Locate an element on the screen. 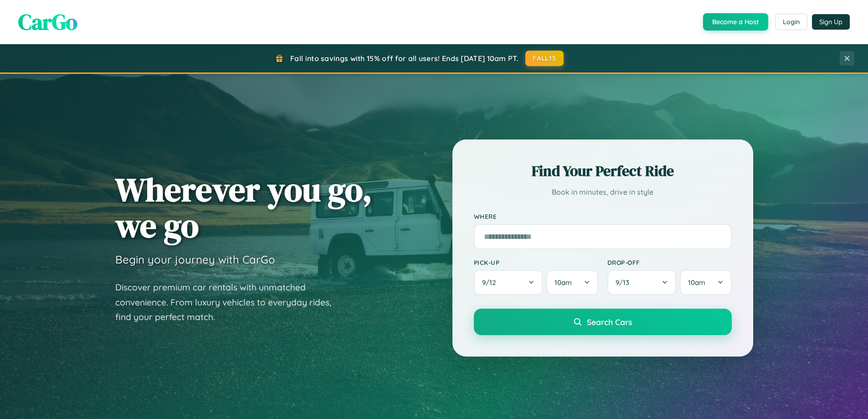  button: Become a Host is located at coordinates (736, 22).